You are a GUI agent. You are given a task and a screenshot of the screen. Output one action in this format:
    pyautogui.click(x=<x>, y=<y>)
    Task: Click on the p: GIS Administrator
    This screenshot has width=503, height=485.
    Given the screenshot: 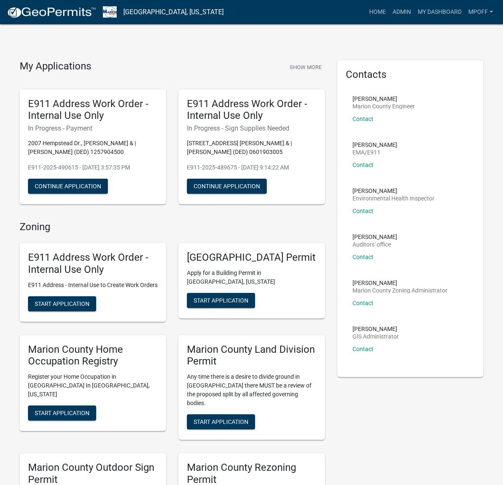 What is the action you would take?
    pyautogui.click(x=376, y=336)
    